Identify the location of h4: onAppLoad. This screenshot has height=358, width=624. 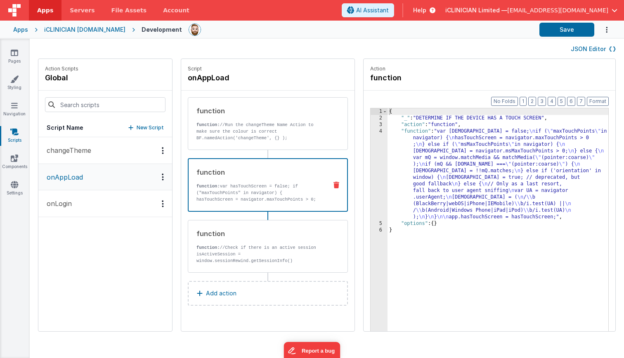
(250, 78).